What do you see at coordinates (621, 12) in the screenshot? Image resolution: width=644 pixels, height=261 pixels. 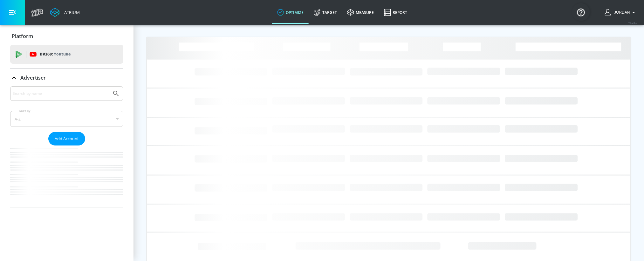 I see `span: login as: jordan.patrick@zefr.com` at bounding box center [621, 12].